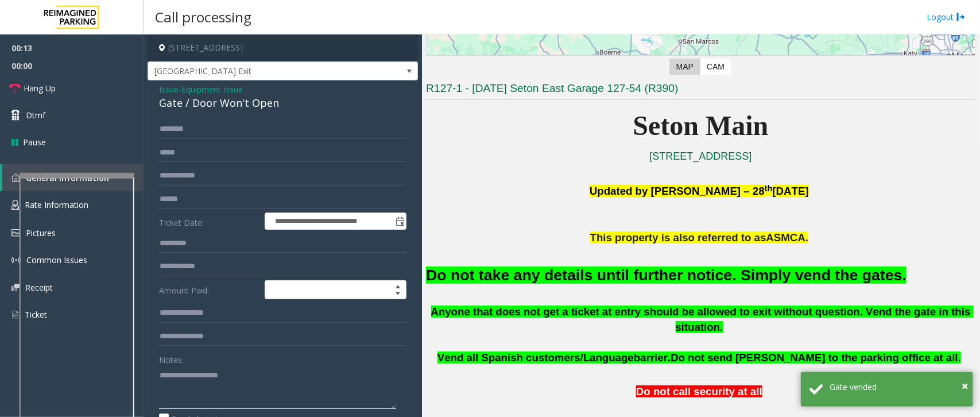 Image resolution: width=980 pixels, height=417 pixels. I want to click on font: Do not take any details until further notice. Simply vend the gates., so click(666, 275).